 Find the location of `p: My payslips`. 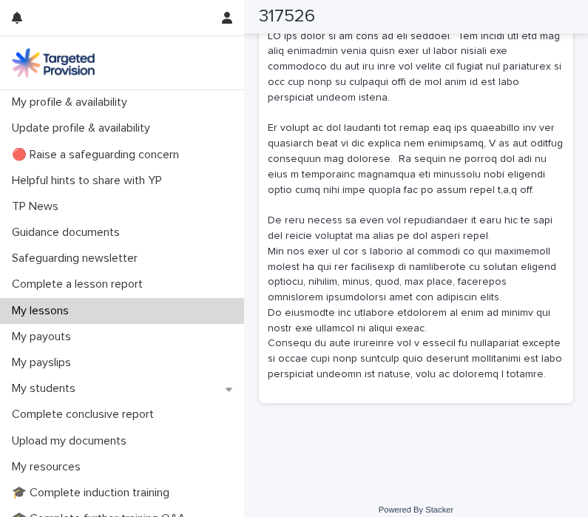

p: My payslips is located at coordinates (44, 362).